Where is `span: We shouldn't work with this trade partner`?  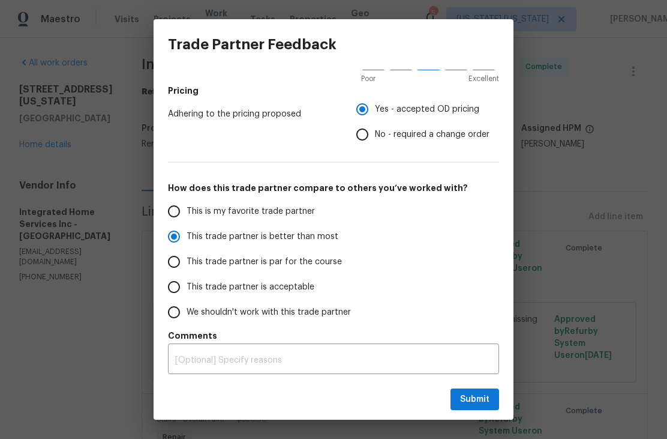 span: We shouldn't work with this trade partner is located at coordinates (269, 312).